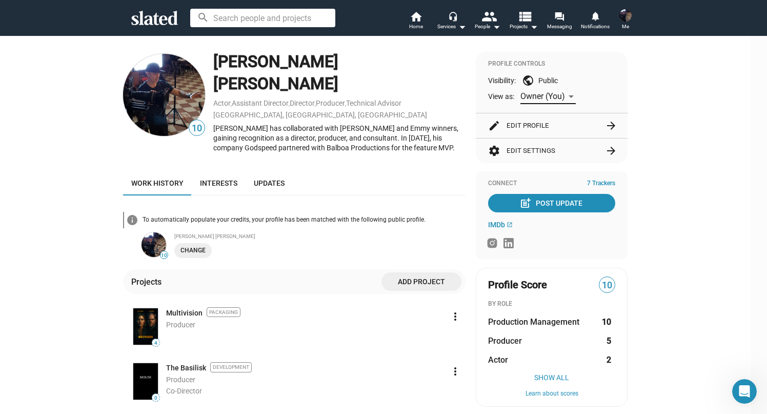 This screenshot has width=767, height=414. I want to click on button: go back, so click(16, 14).